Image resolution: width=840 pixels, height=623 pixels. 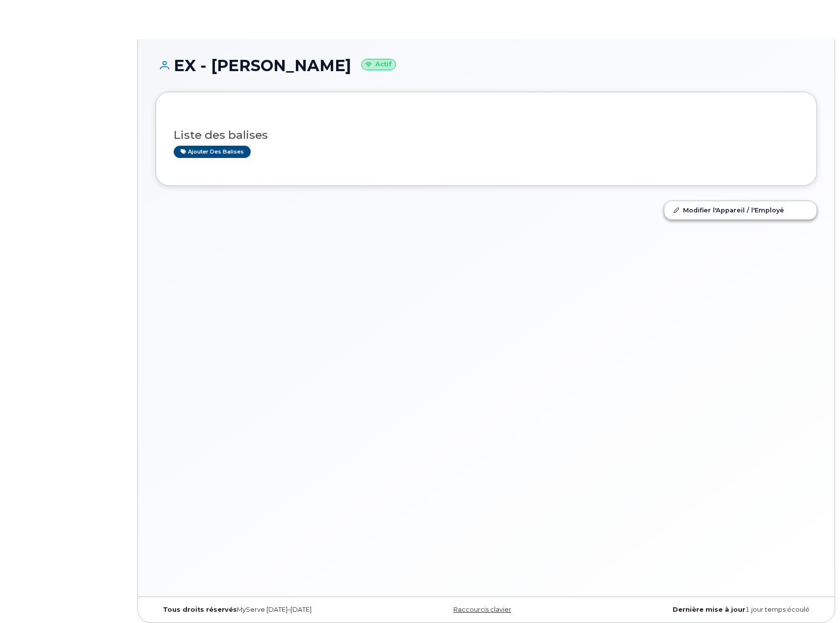 I want to click on h3: Liste des balises, so click(x=486, y=135).